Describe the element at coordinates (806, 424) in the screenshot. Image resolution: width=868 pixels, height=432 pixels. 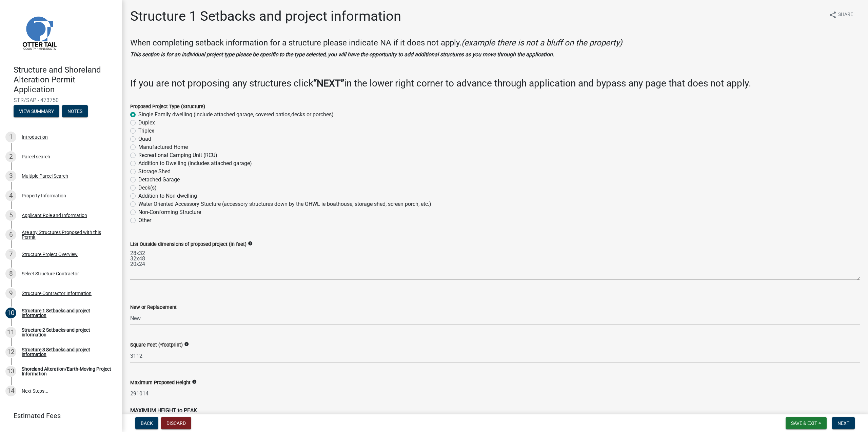
I see `button: Save & Exit` at that location.